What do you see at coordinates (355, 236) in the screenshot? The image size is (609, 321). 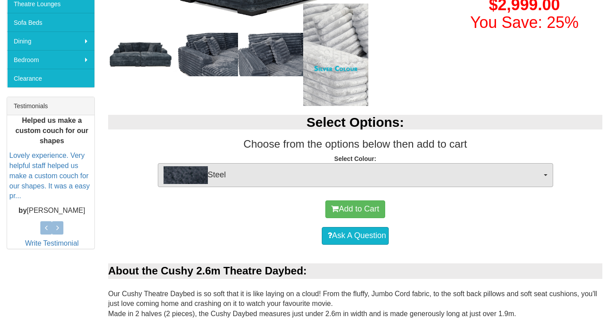 I see `a: Ask A Question` at bounding box center [355, 236].